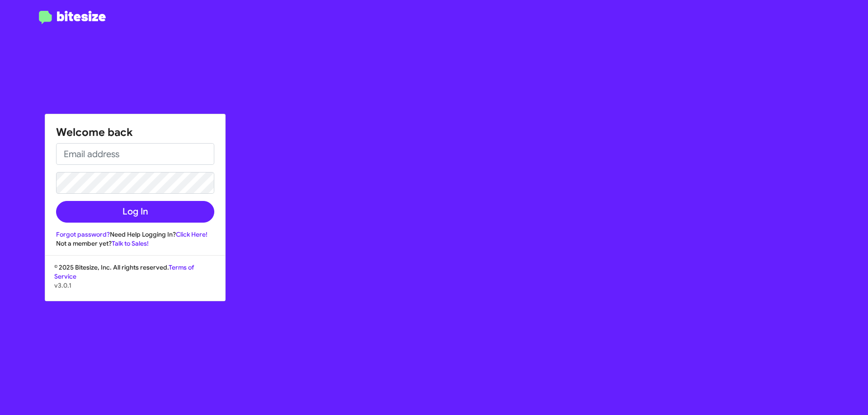 This screenshot has width=868, height=415. What do you see at coordinates (135, 154) in the screenshot?
I see `input: Email address` at bounding box center [135, 154].